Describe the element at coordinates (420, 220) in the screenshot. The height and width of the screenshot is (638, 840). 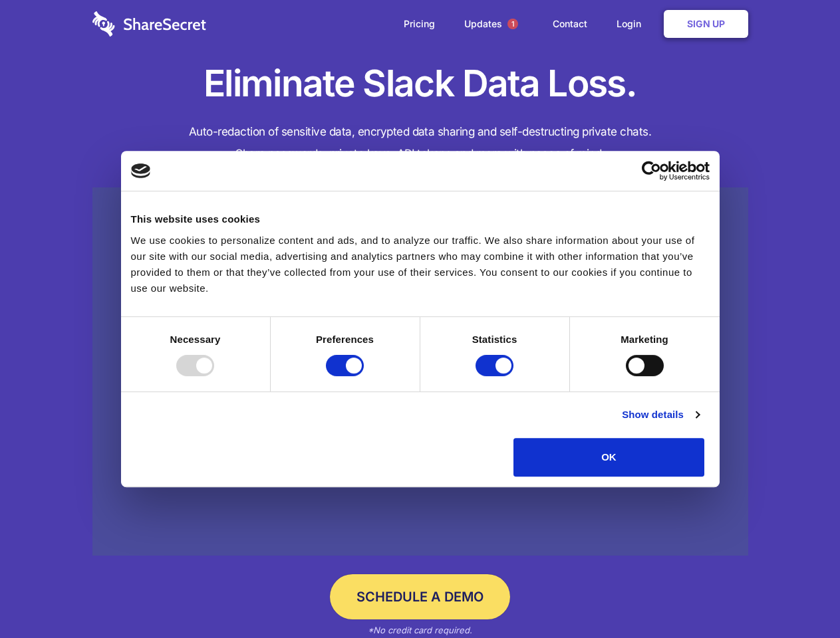
I see `div: This website uses cookies` at that location.